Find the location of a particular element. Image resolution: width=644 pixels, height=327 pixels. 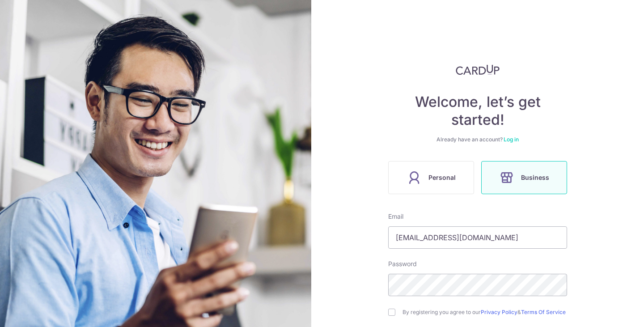

img: CardUp Logo is located at coordinates (478, 70).